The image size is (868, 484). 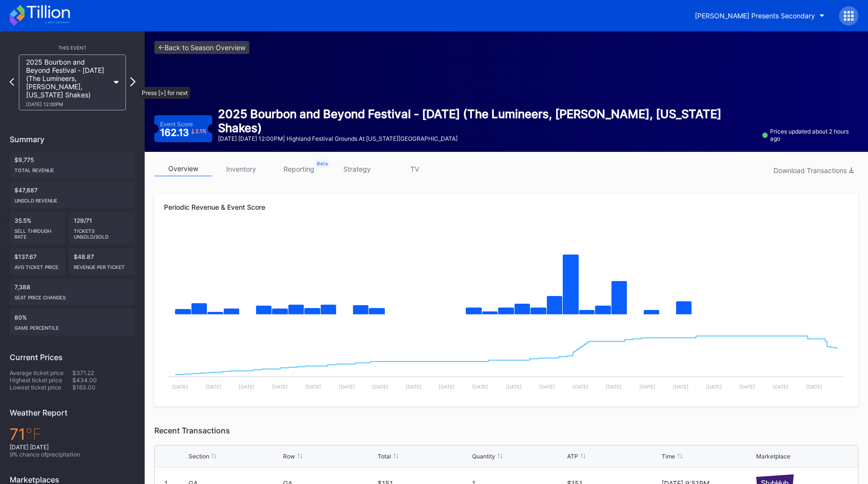 What do you see at coordinates (72, 292) in the screenshot?
I see `div: 7,388` at bounding box center [72, 292].